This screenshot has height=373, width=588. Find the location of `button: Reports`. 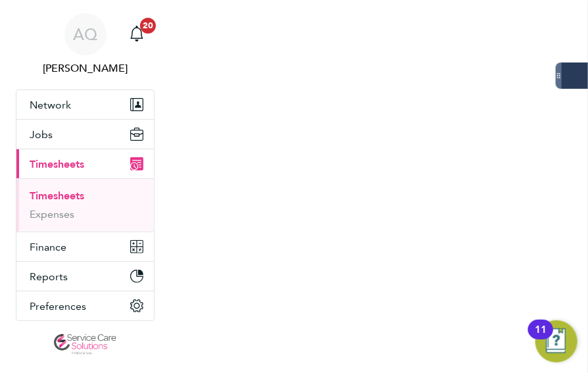

button: Reports is located at coordinates (85, 276).